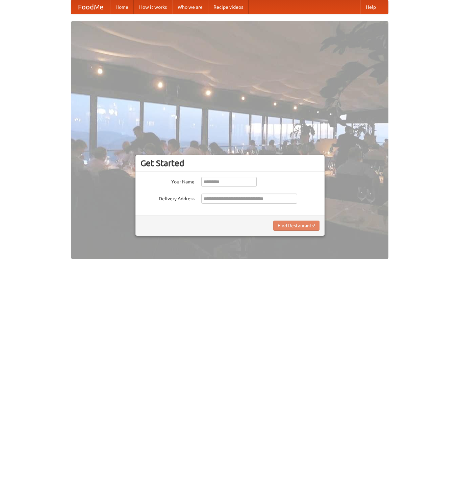  Describe the element at coordinates (122, 7) in the screenshot. I see `a: Home` at that location.